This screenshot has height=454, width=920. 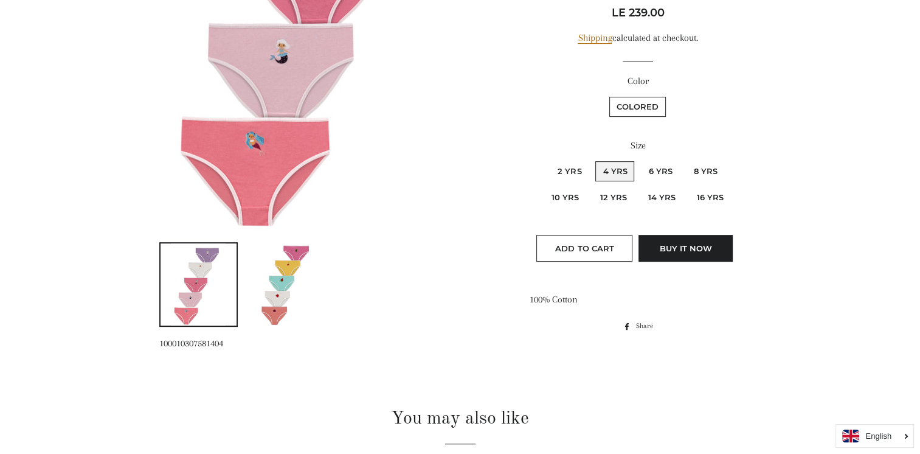 What do you see at coordinates (460, 418) in the screenshot?
I see `h2: You may also like` at bounding box center [460, 418].